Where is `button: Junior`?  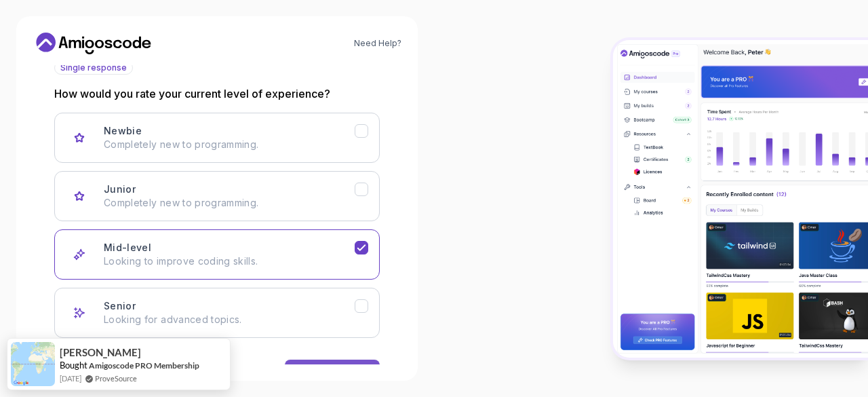 button: Junior is located at coordinates (217, 196).